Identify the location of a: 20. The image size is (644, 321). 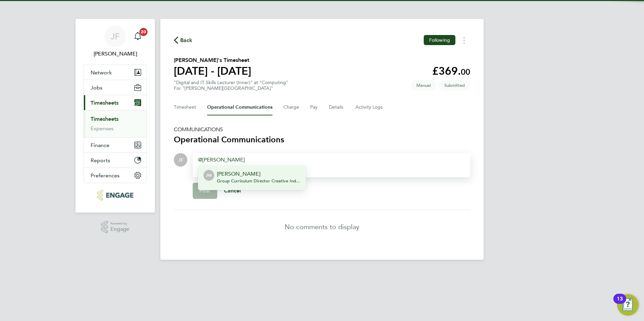
(137, 36).